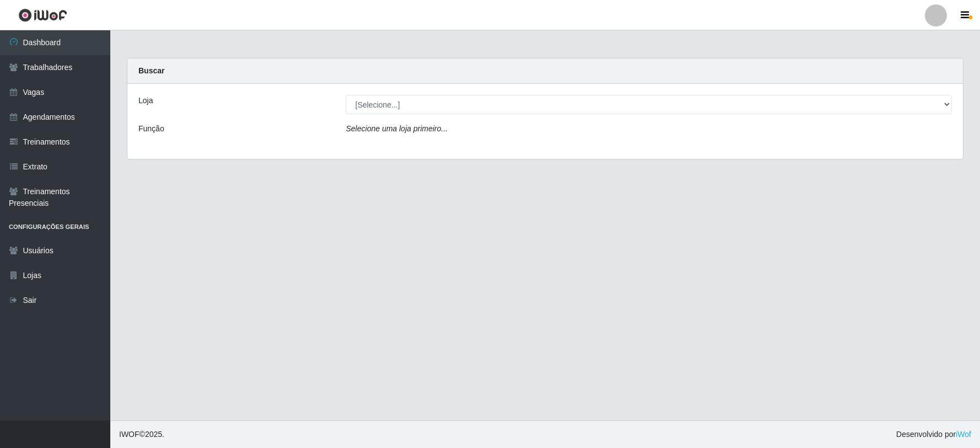 Image resolution: width=980 pixels, height=448 pixels. What do you see at coordinates (142, 434) in the screenshot?
I see `span: © 2025 .` at bounding box center [142, 434].